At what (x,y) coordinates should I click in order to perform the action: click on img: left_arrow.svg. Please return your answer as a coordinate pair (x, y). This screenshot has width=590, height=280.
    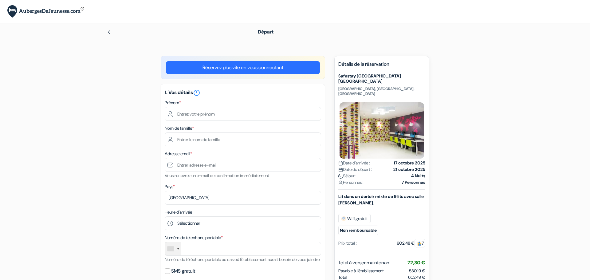
    Looking at the image, I should click on (109, 32).